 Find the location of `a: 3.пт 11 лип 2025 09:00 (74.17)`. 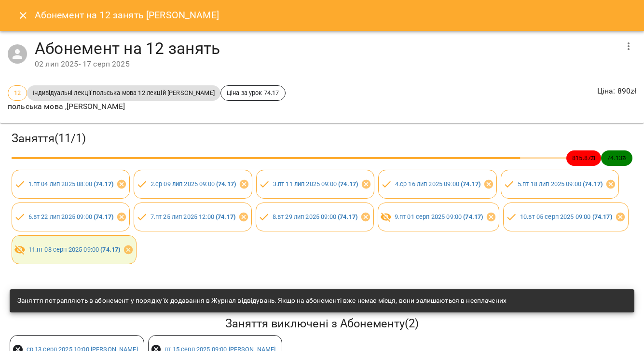

a: 3.пт 11 лип 2025 09:00 (74.17) is located at coordinates (315, 184).